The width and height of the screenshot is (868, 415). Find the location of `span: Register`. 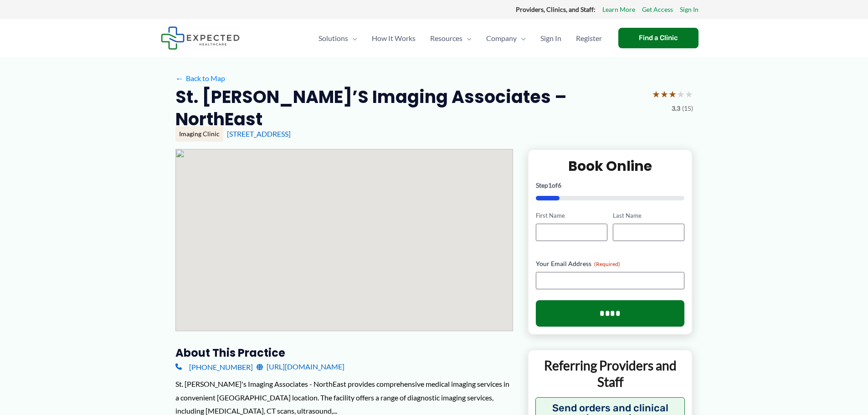

span: Register is located at coordinates (589, 38).